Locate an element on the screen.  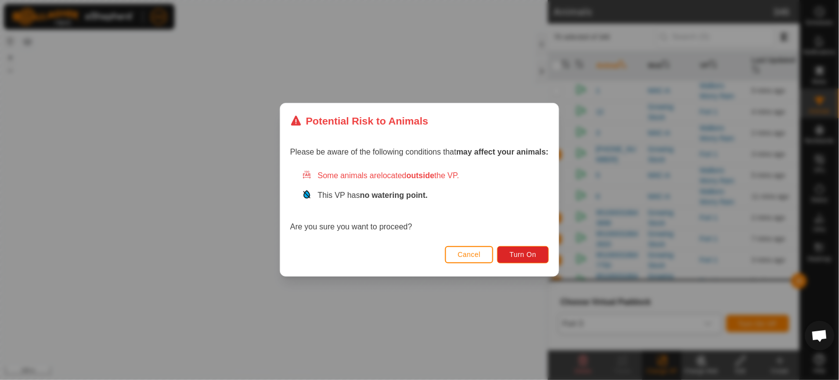
div: Open chat is located at coordinates (820, 336).